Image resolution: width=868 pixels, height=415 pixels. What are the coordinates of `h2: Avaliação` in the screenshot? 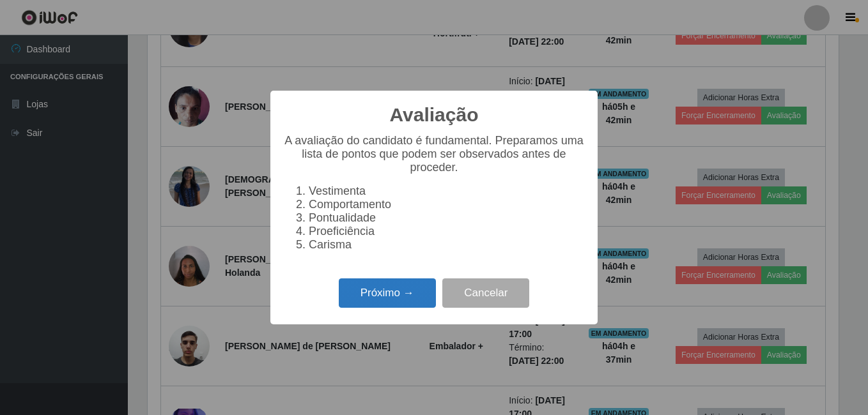 It's located at (434, 115).